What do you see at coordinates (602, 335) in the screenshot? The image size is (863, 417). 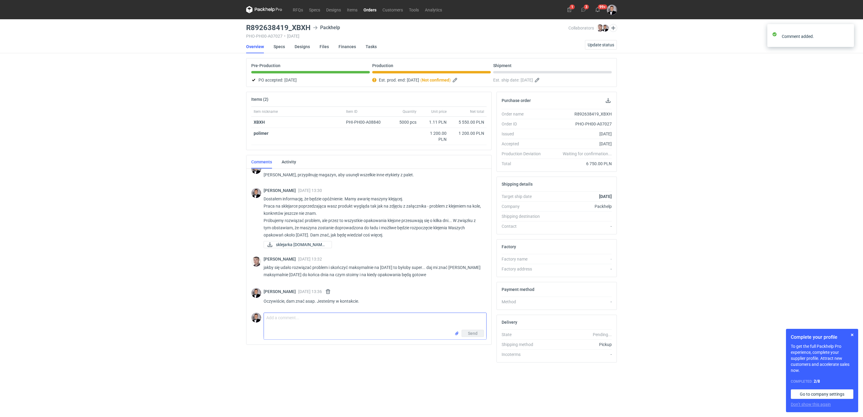 I see `em: Pending...` at bounding box center [602, 335].